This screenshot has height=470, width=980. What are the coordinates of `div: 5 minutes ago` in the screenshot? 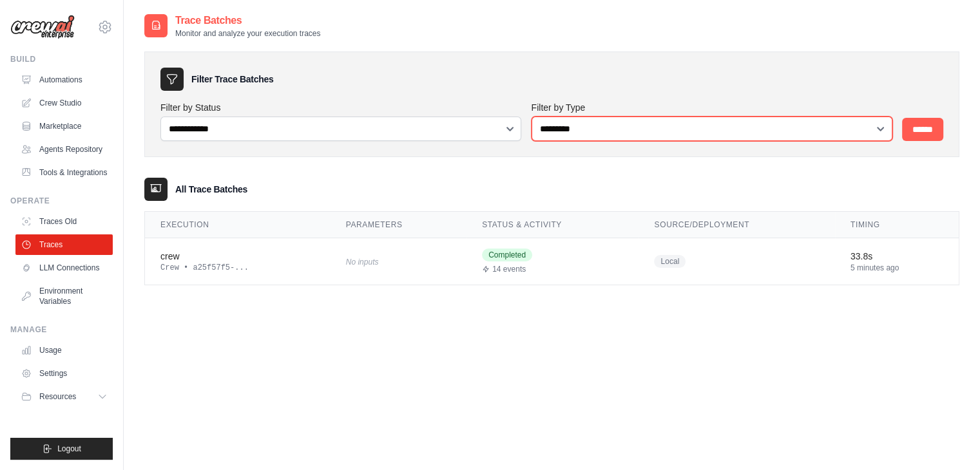 It's located at (896, 268).